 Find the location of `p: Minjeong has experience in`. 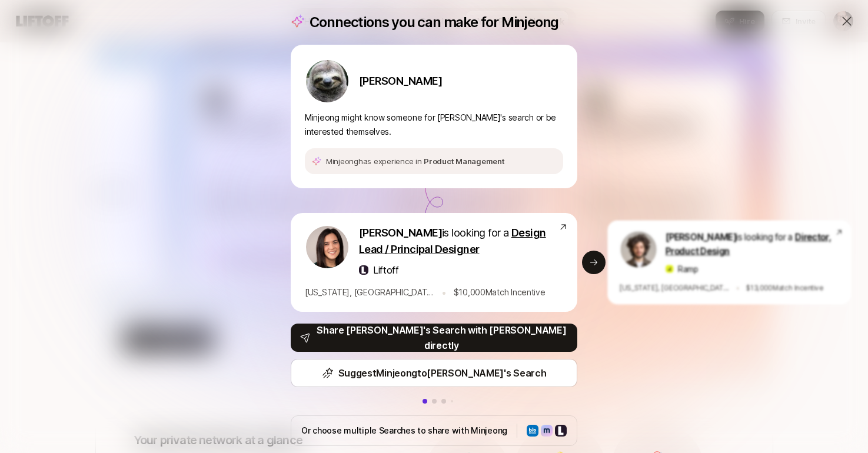

p: Minjeong has experience in is located at coordinates (416, 162).